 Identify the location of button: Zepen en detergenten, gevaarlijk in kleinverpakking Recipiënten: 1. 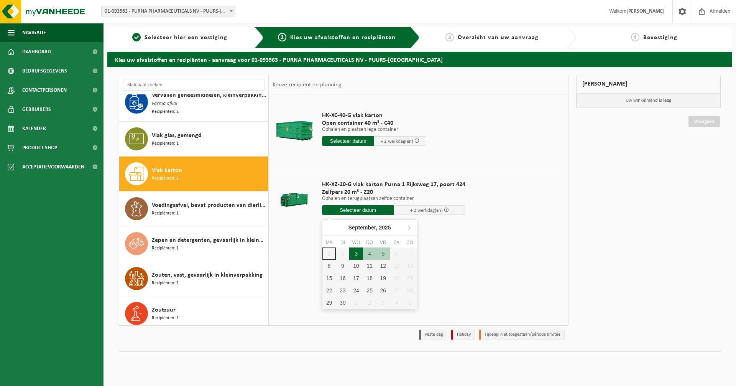
(194, 243).